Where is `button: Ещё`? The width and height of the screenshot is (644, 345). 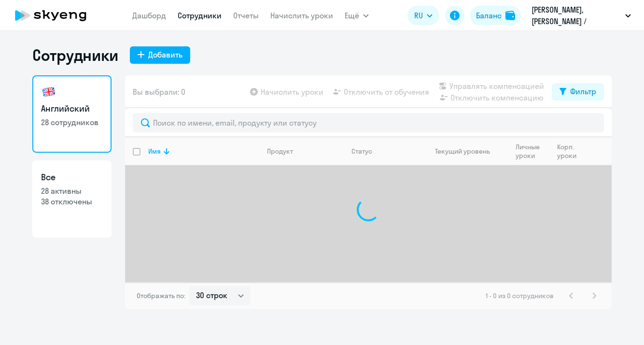
button: Ещё is located at coordinates (357, 16).